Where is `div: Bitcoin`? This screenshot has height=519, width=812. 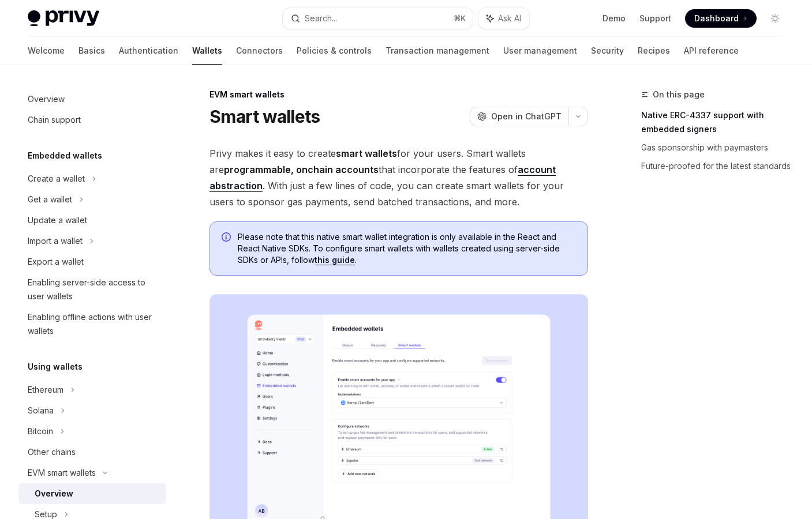 div: Bitcoin is located at coordinates (40, 431).